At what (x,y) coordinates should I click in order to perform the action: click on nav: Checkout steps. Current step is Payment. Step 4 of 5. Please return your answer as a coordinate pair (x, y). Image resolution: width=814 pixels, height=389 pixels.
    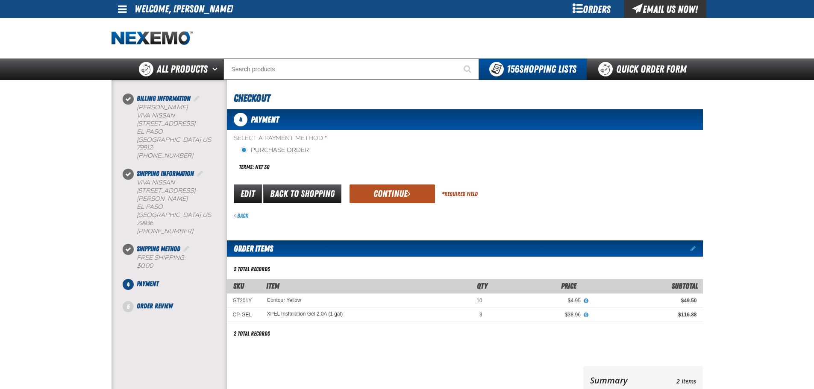
    Looking at the image, I should click on (174, 203).